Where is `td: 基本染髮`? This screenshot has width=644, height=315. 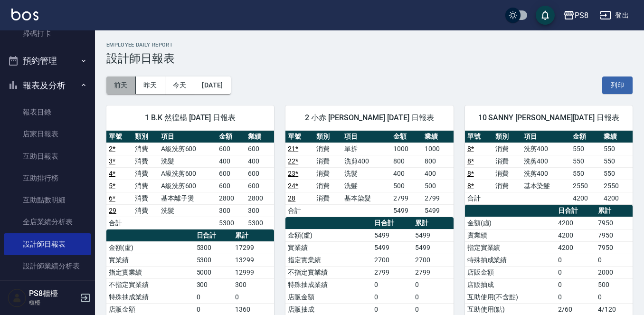
td: 基本染髮 is located at coordinates (546, 186).